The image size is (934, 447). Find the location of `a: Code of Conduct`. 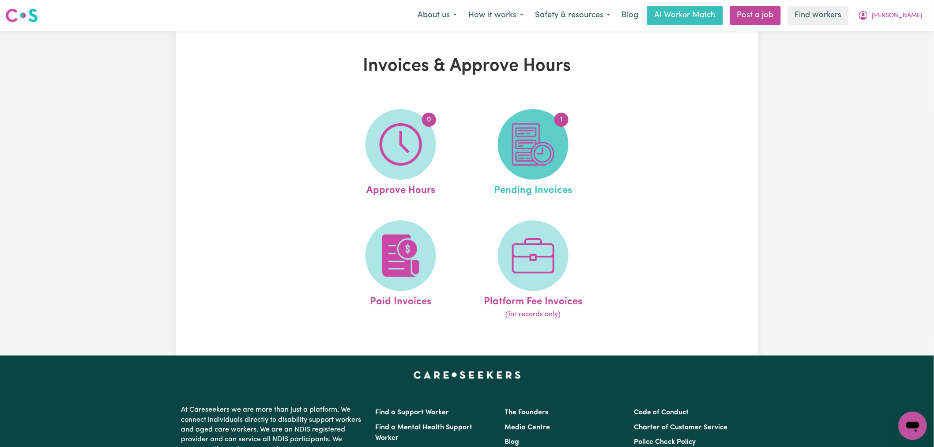

a: Code of Conduct is located at coordinates (662, 412).